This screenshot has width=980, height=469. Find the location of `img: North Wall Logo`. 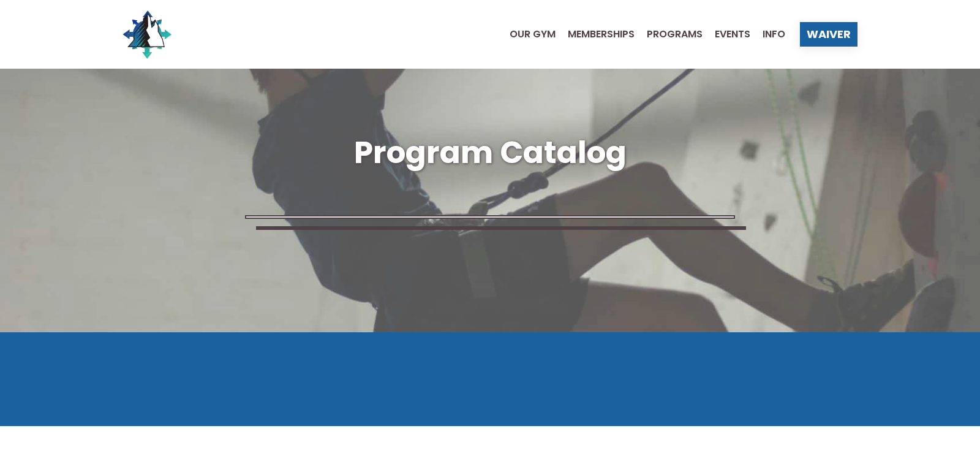

img: North Wall Logo is located at coordinates (147, 34).